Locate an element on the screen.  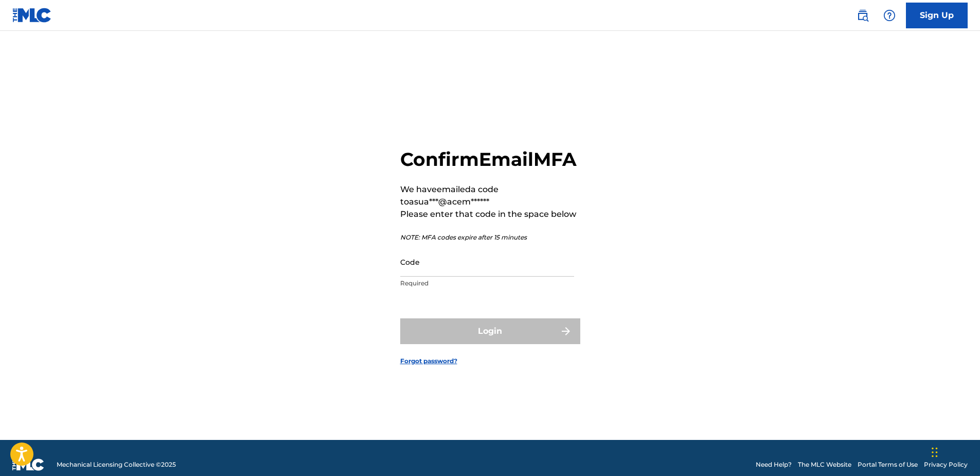
img: search is located at coordinates (863, 15).